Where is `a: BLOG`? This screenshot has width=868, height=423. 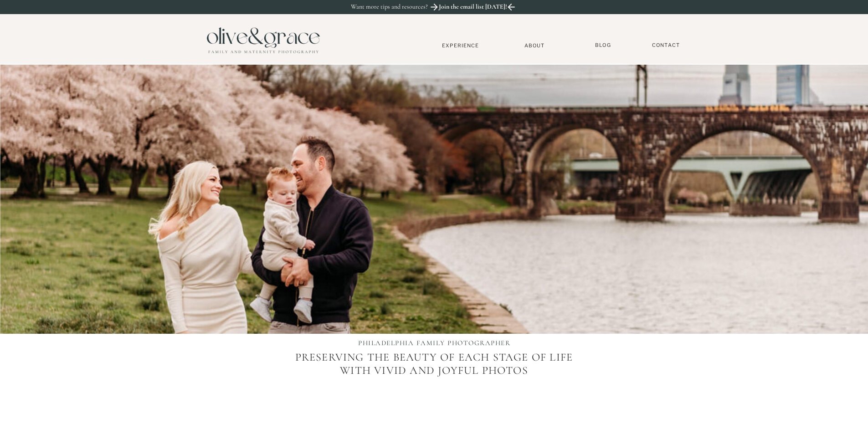 a: BLOG is located at coordinates (604, 45).